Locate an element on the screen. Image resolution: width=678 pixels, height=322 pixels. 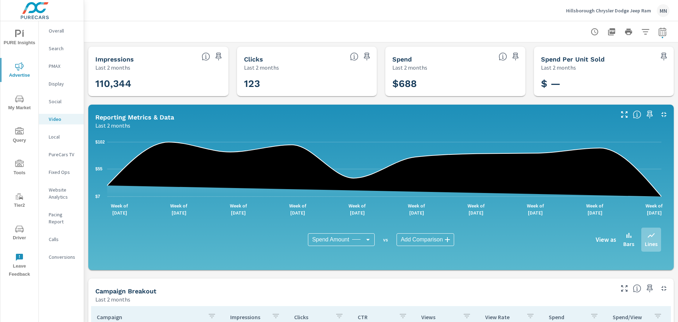
p: Impressions is located at coordinates (248, 317).